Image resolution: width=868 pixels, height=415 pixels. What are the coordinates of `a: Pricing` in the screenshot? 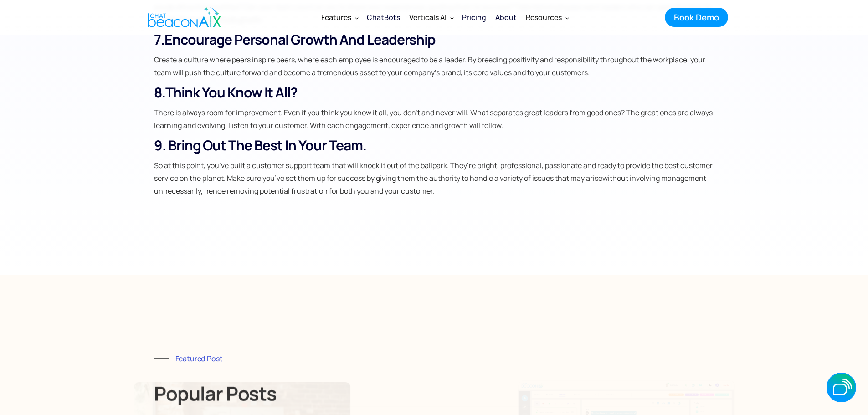 It's located at (474, 17).